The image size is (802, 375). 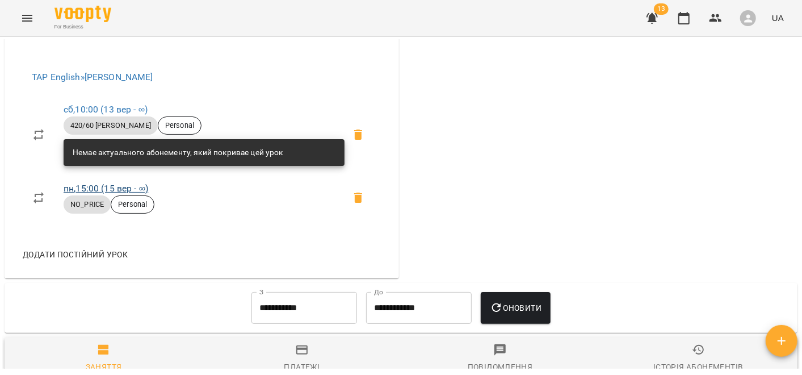 I want to click on div: Платежі, so click(x=302, y=367).